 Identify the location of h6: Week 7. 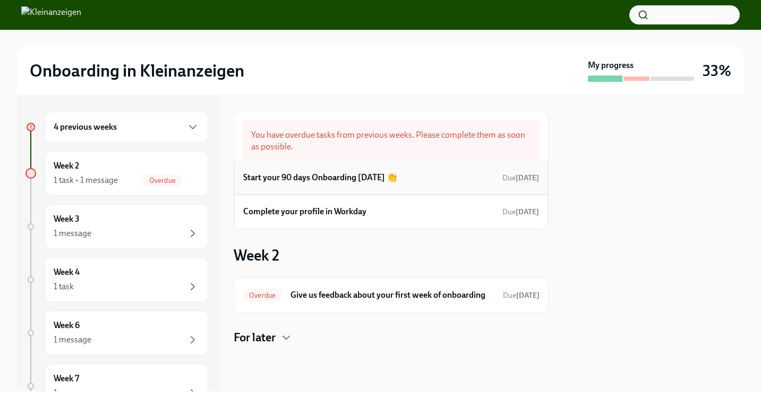
(66, 378).